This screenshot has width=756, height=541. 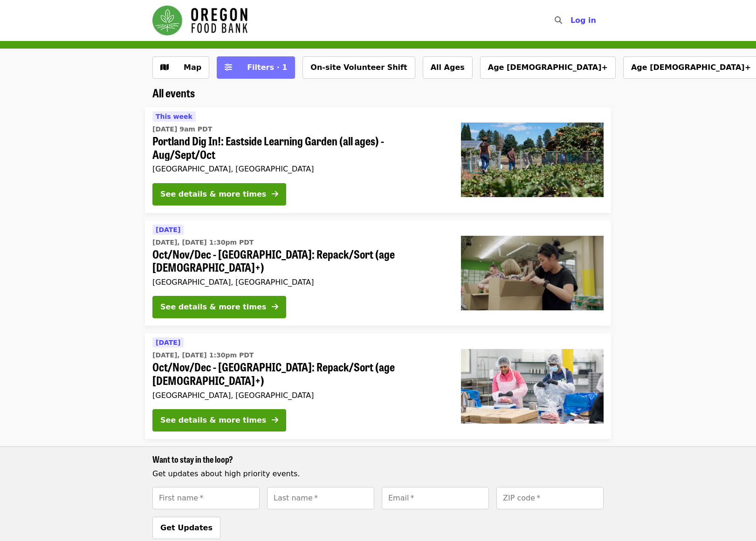 I want to click on a: See details for "Portland Dig In!: Eastside Learning Garden (all ages) - Aug/Sept/Oct", so click(x=378, y=159).